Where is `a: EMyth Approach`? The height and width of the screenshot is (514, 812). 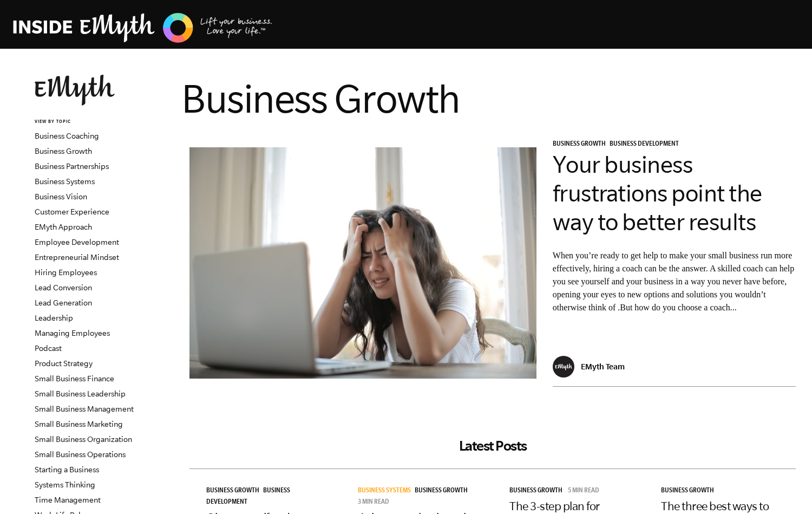 a: EMyth Approach is located at coordinates (63, 227).